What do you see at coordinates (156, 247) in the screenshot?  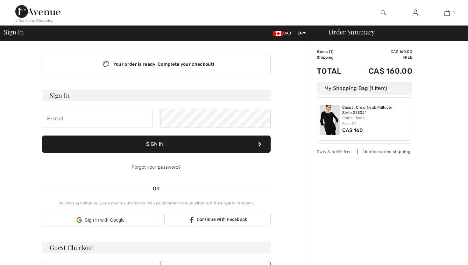 I see `h3: Guest Checkout` at bounding box center [156, 247].